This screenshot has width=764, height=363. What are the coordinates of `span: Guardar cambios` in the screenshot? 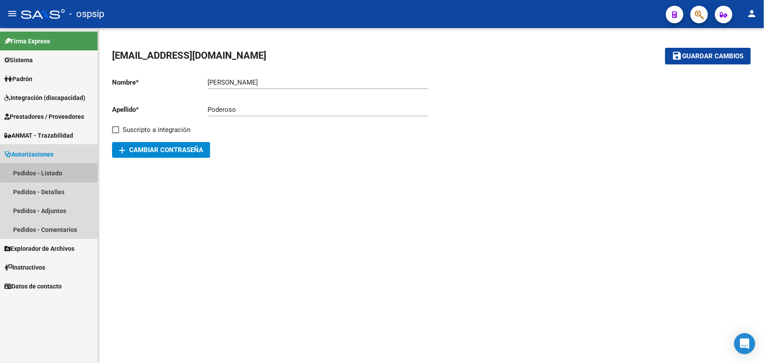 It's located at (713, 56).